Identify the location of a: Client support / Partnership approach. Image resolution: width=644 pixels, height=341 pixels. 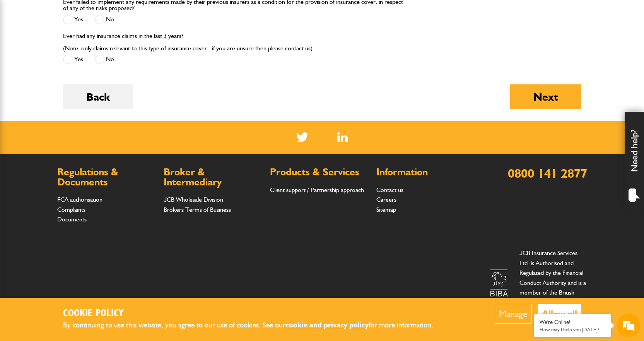
(317, 190).